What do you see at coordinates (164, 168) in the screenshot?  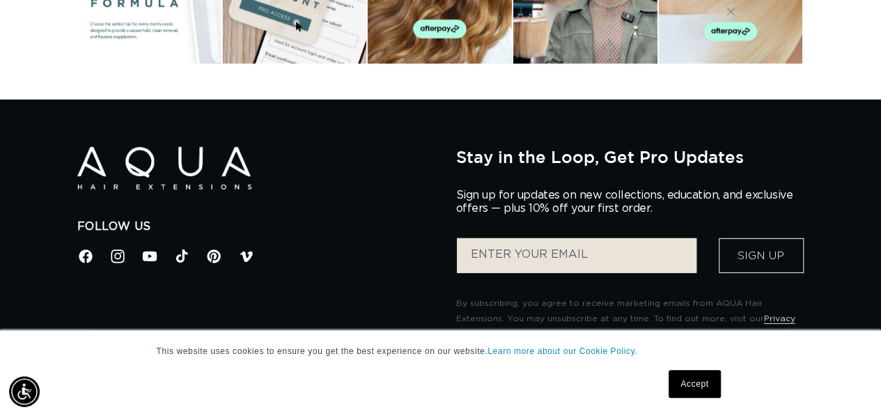 I see `img: Aqua Hair Extensions` at bounding box center [164, 168].